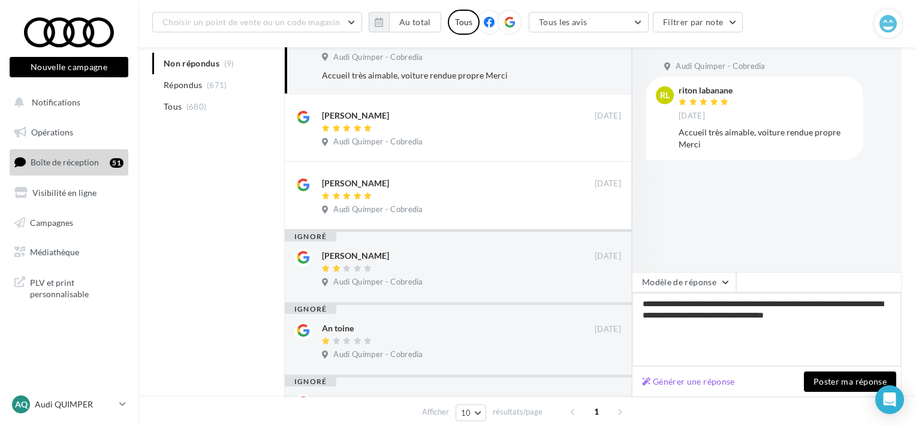 Image resolution: width=916 pixels, height=426 pixels. I want to click on span: Choisir un point de vente ou un code magasin, so click(251, 22).